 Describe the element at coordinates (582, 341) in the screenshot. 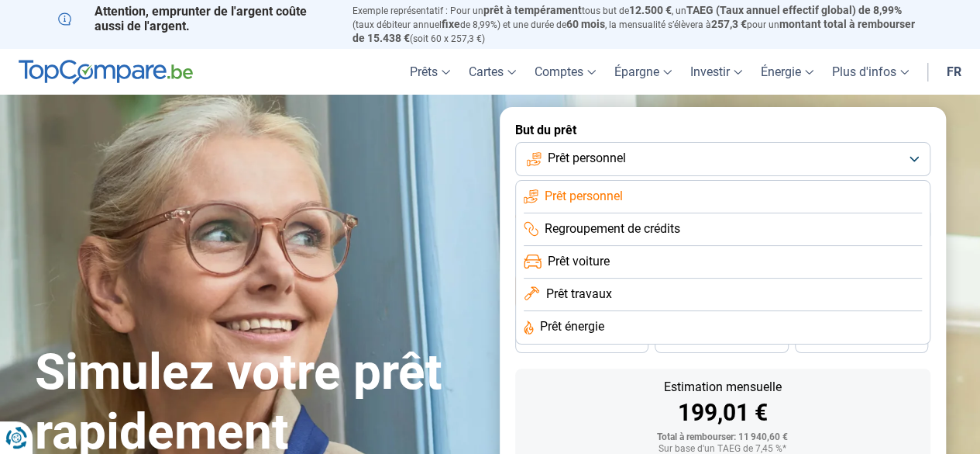

I see `span: 36 mois` at that location.